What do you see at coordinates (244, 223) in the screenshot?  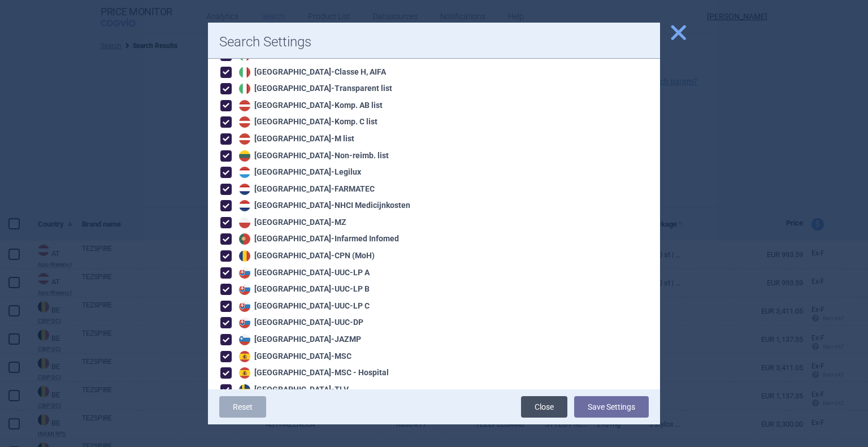 I see `img: Poland` at bounding box center [244, 223].